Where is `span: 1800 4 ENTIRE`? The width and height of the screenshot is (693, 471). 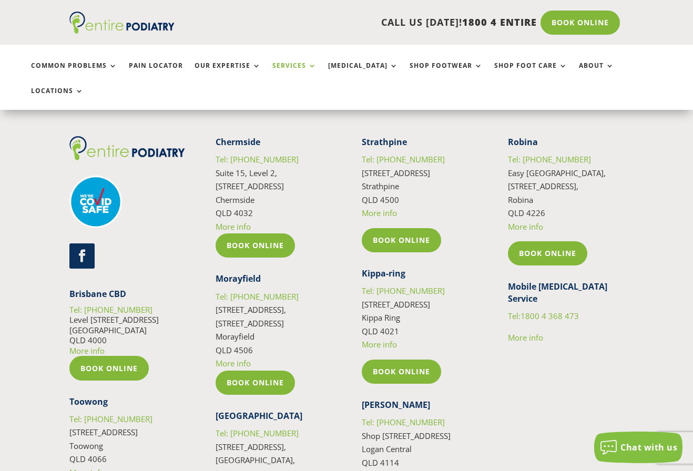
span: 1800 4 ENTIRE is located at coordinates (499, 22).